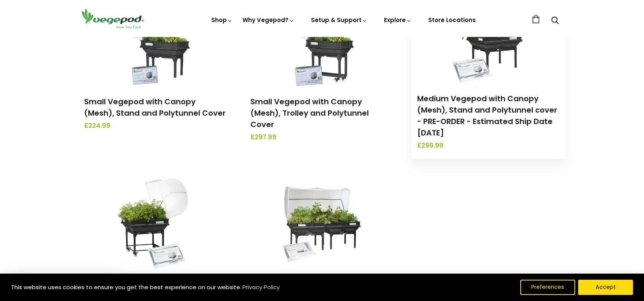 This screenshot has height=301, width=644. I want to click on a: Store Locations, so click(452, 20).